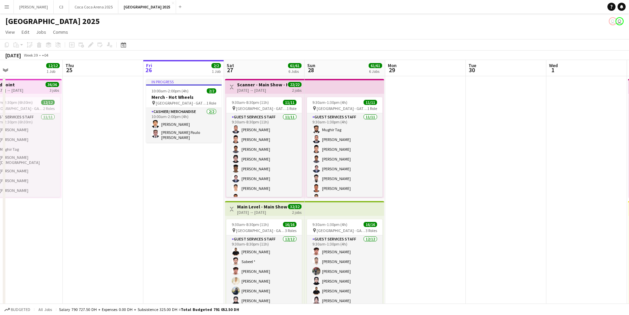 The width and height of the screenshot is (629, 315). What do you see at coordinates (69, 70) in the screenshot?
I see `span: 25` at bounding box center [69, 70].